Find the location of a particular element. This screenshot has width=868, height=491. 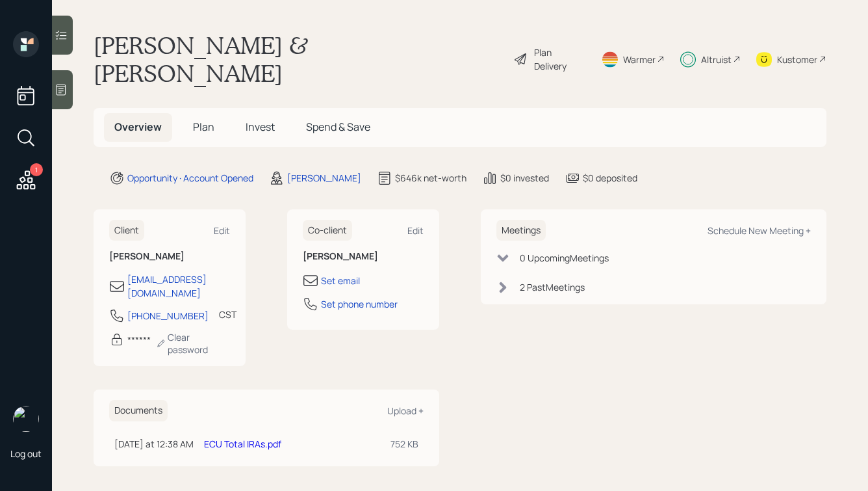

span: Plan is located at coordinates (203, 127).